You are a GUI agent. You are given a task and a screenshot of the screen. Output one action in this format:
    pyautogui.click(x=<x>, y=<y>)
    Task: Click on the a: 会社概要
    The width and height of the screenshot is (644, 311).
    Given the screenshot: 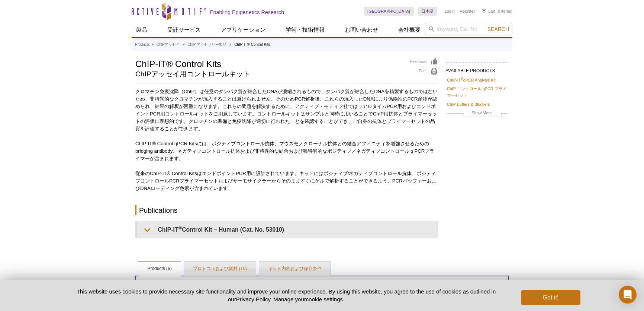 What is the action you would take?
    pyautogui.click(x=409, y=30)
    